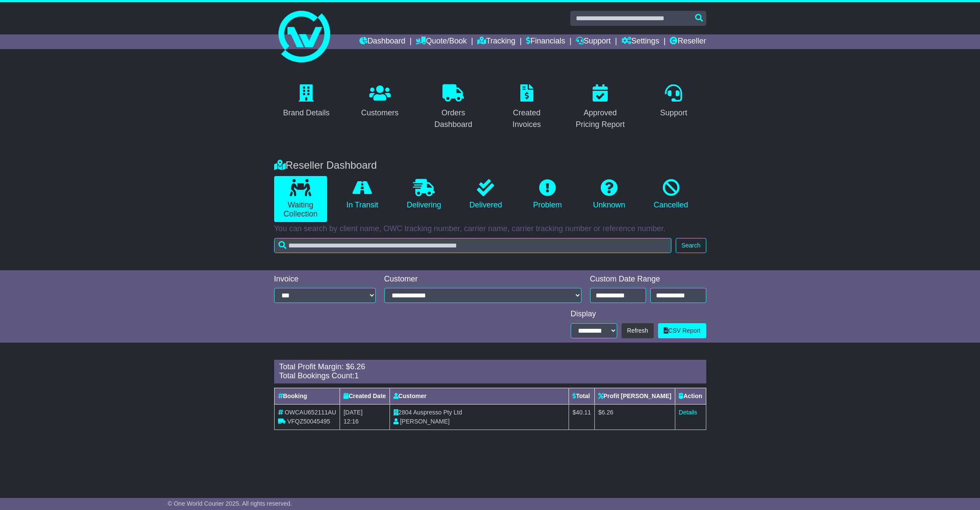 Image resolution: width=980 pixels, height=510 pixels. I want to click on span: Auspresso Pty Ltd, so click(438, 413).